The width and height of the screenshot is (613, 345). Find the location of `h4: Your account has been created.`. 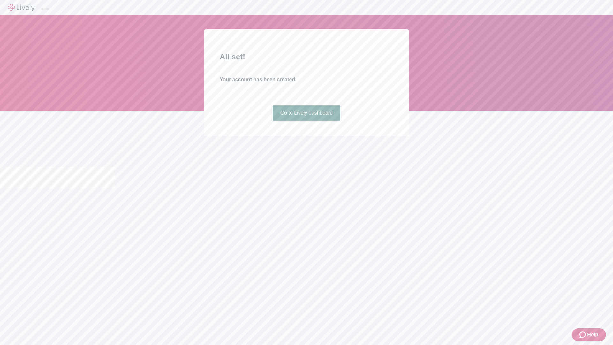

h4: Your account has been created. is located at coordinates (307, 80).